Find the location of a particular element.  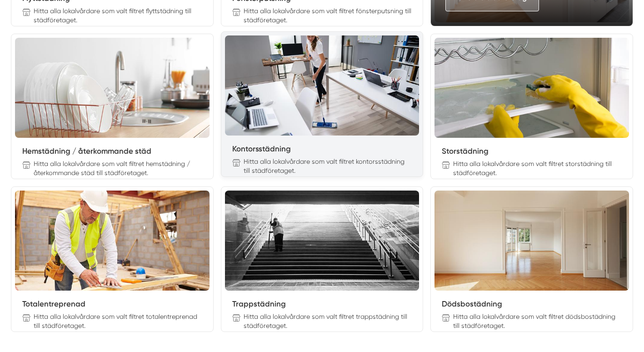

span: Storstädning is located at coordinates (465, 151).